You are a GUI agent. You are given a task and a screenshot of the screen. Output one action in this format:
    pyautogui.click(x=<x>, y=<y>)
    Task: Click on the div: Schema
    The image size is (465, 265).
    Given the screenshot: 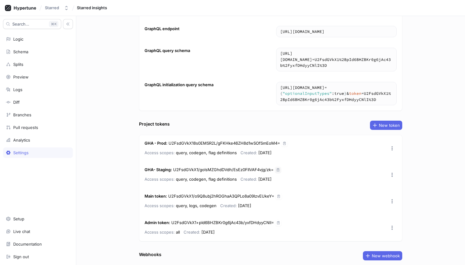 What is the action you would take?
    pyautogui.click(x=21, y=52)
    